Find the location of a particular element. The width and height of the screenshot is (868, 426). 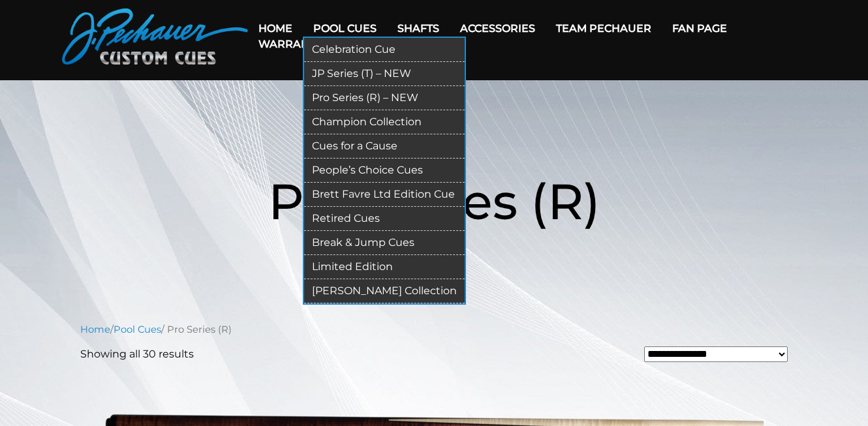

a: Retired Cues is located at coordinates (384, 219).